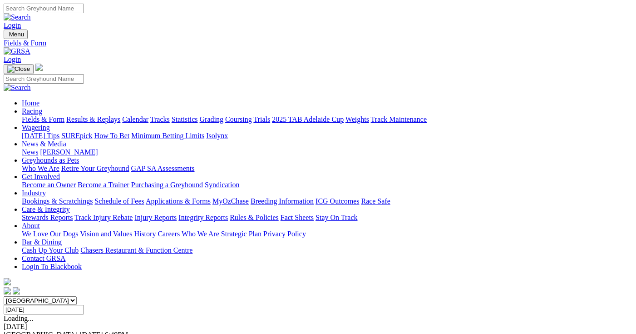 The image size is (636, 334). What do you see at coordinates (93, 119) in the screenshot?
I see `a: Results & Replays` at bounding box center [93, 119].